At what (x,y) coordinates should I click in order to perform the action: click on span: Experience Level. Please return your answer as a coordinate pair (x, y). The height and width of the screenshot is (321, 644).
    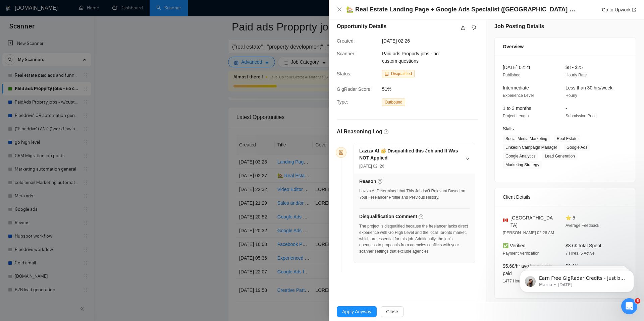
    Looking at the image, I should click on (518, 95).